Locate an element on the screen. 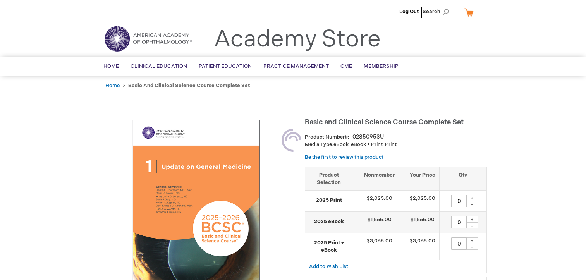 The width and height of the screenshot is (586, 280). span: Membership is located at coordinates (381, 66).